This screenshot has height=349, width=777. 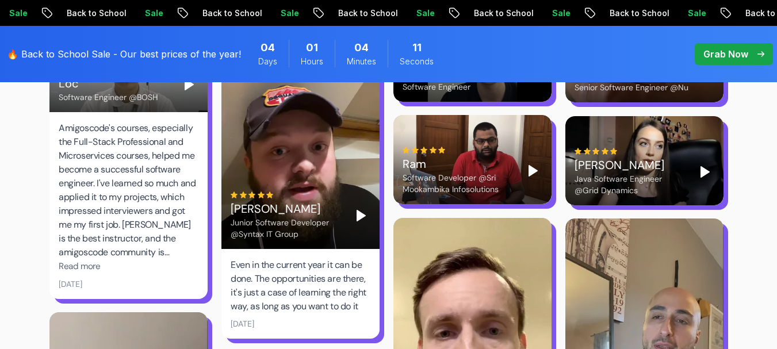 What do you see at coordinates (630, 185) in the screenshot?
I see `div: Java Software Engineer @Grid Dynamics` at bounding box center [630, 185].